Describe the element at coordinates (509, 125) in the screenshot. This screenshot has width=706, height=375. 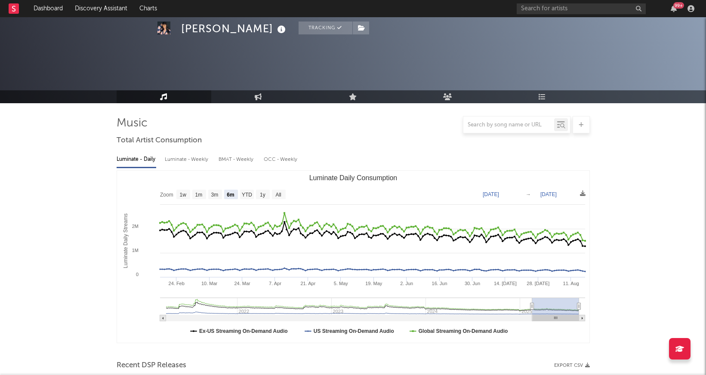
I see `input: Search by song name or URL` at that location.